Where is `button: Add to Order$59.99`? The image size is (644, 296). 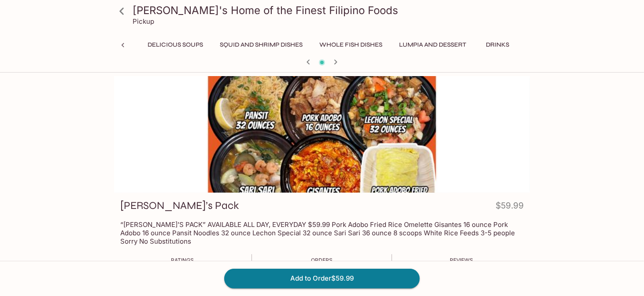
button: Add to Order$59.99 is located at coordinates (322, 279).